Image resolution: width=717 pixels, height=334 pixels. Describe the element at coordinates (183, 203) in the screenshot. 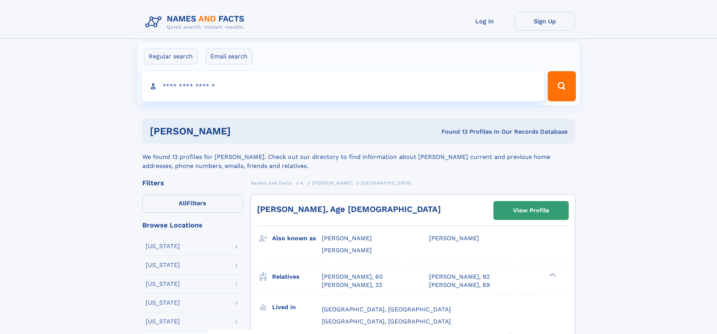

I see `span: All` at that location.